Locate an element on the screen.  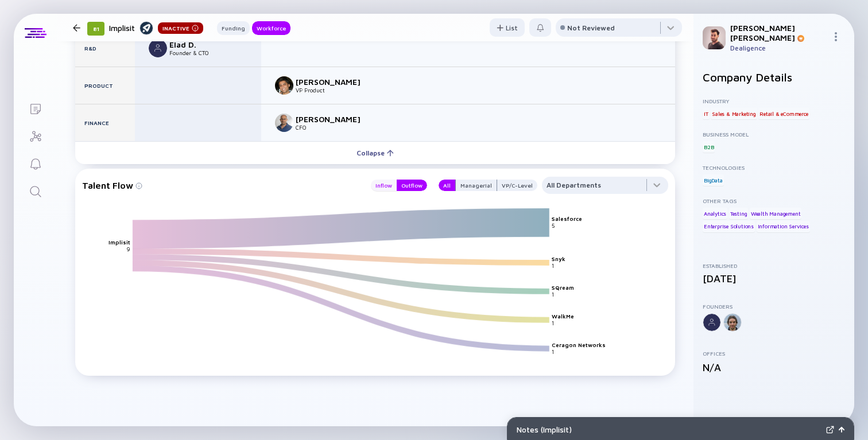
div: N/A is located at coordinates (774, 367).